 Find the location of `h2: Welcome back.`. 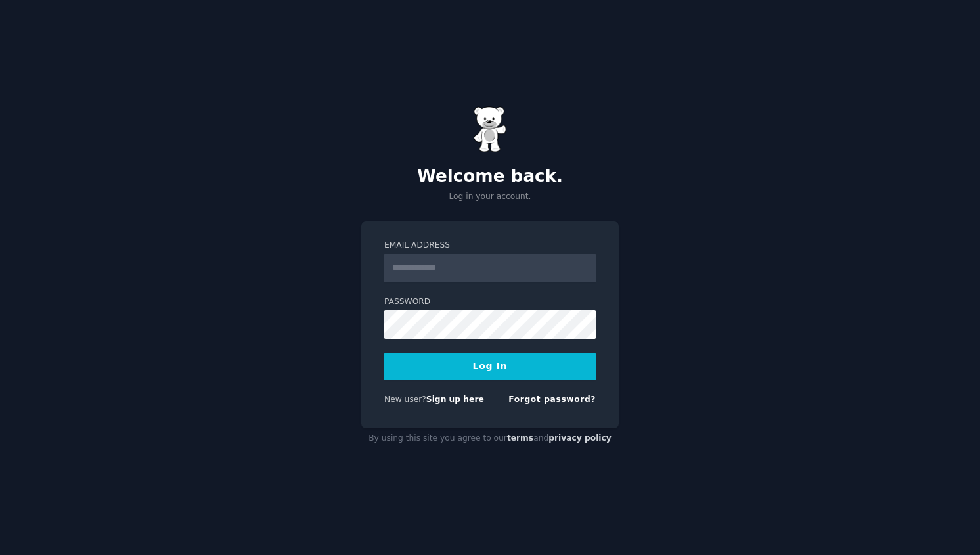

h2: Welcome back. is located at coordinates (490, 176).